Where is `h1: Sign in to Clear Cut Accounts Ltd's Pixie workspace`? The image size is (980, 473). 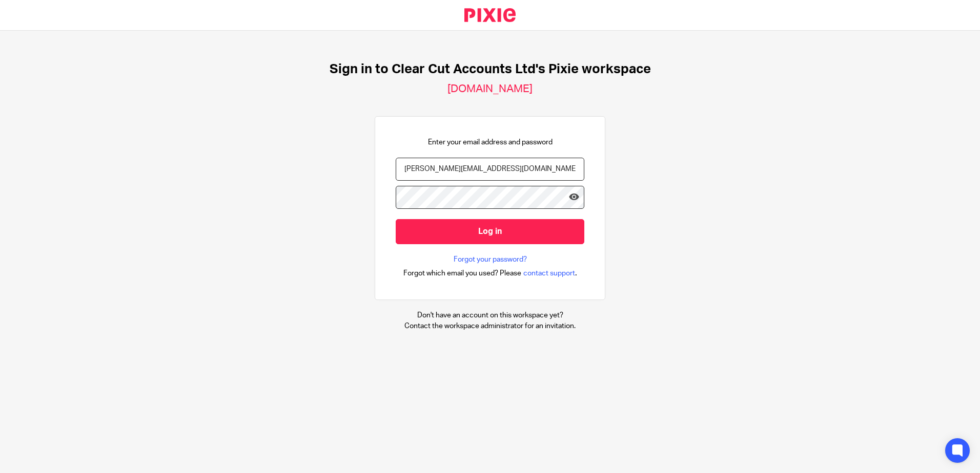
h1: Sign in to Clear Cut Accounts Ltd's Pixie workspace is located at coordinates (490, 69).